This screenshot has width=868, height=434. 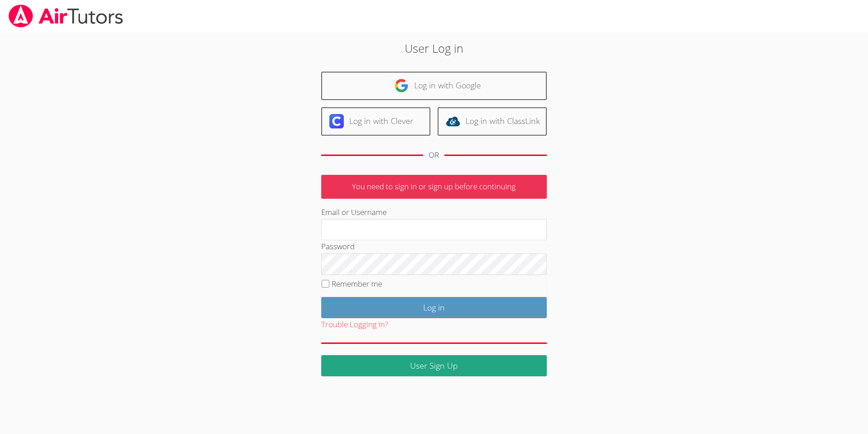 What do you see at coordinates (434, 366) in the screenshot?
I see `a: User Sign Up` at bounding box center [434, 366].